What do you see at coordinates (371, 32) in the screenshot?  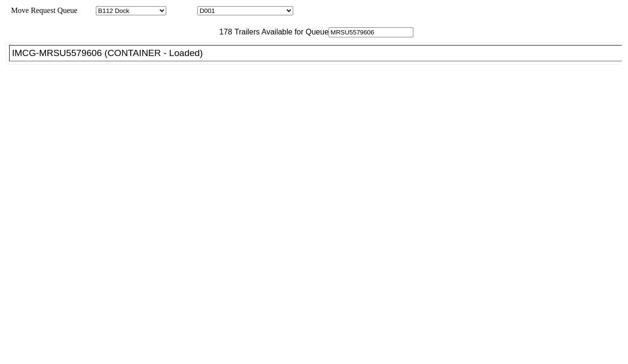 I see `input: Filter Available Trailers` at bounding box center [371, 32].